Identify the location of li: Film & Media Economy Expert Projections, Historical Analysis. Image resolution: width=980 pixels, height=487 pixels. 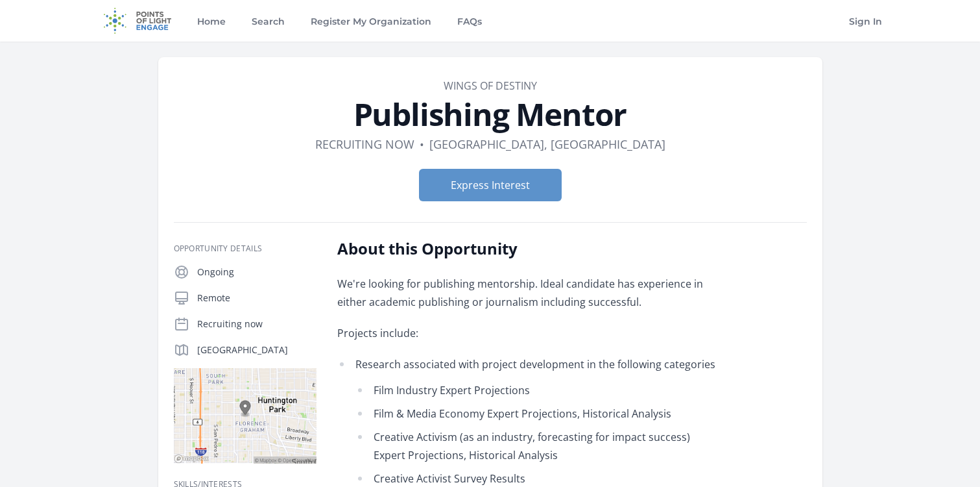
(536, 414).